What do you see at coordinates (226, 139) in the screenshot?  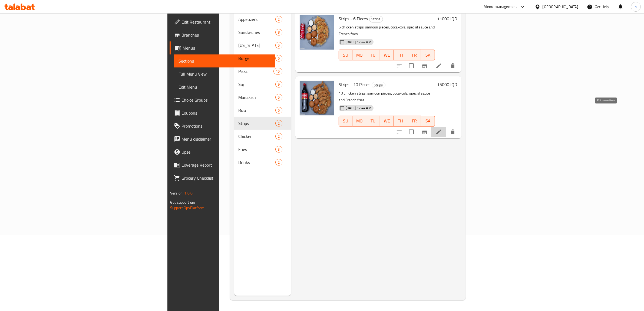 I see `span: Menu disclaimer` at bounding box center [226, 139].